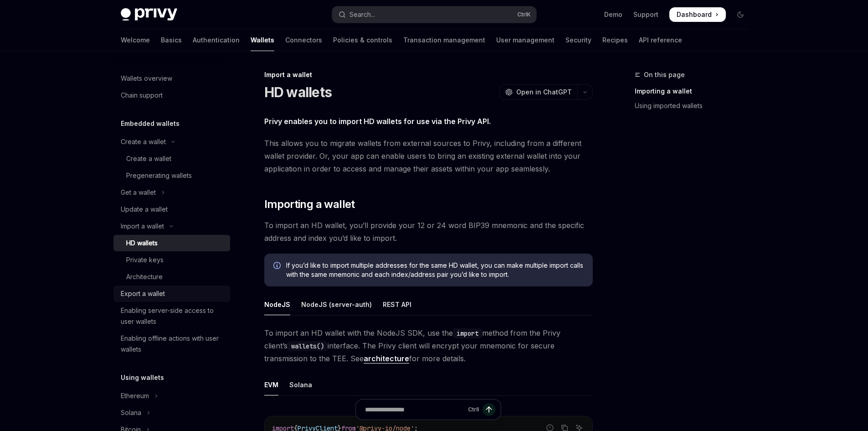 The height and width of the screenshot is (431, 868). I want to click on button: Open in ChatGPT, so click(538, 93).